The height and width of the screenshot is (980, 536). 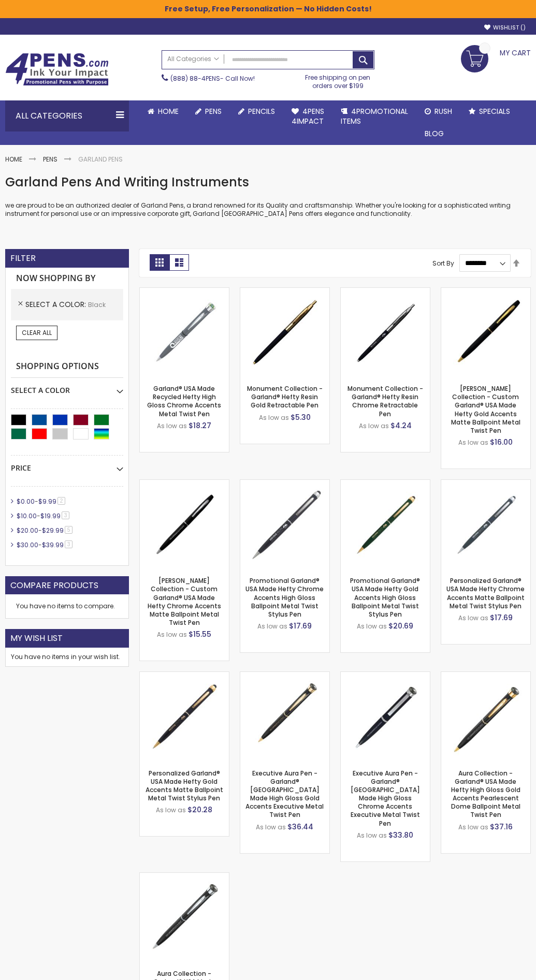 What do you see at coordinates (53, 544) in the screenshot?
I see `span: $39.99` at bounding box center [53, 544].